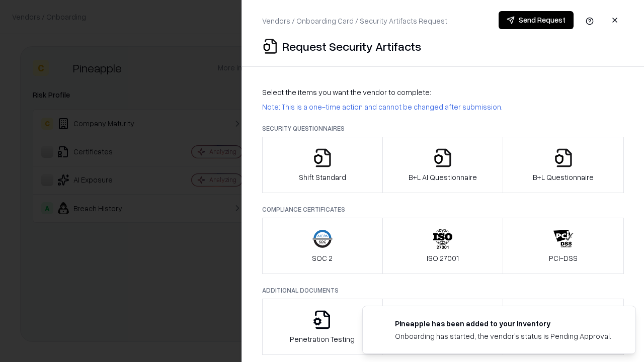  What do you see at coordinates (563, 177) in the screenshot?
I see `p: B+L Questionnaire` at bounding box center [563, 177].